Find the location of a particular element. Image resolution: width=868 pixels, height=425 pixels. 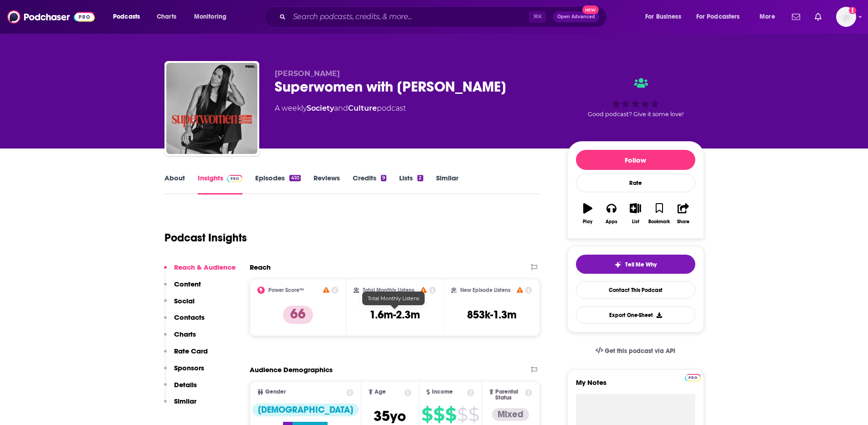

h1: Podcast Insights is located at coordinates (205, 238).